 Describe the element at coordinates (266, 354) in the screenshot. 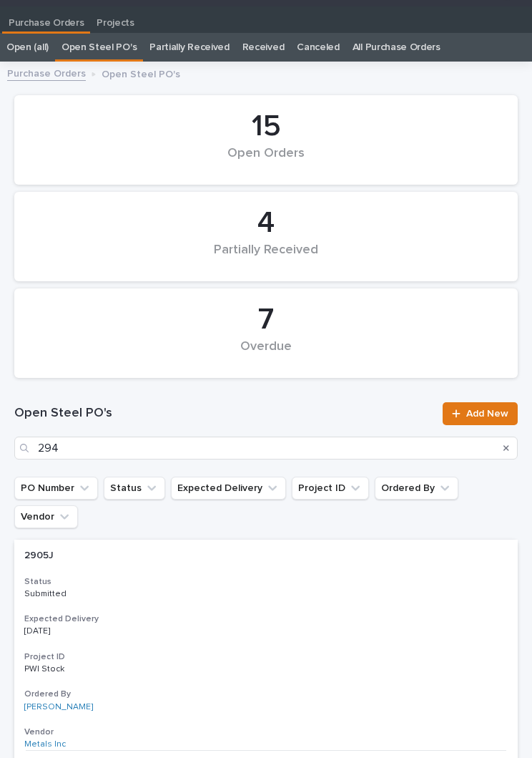

I see `div: Overdue` at that location.